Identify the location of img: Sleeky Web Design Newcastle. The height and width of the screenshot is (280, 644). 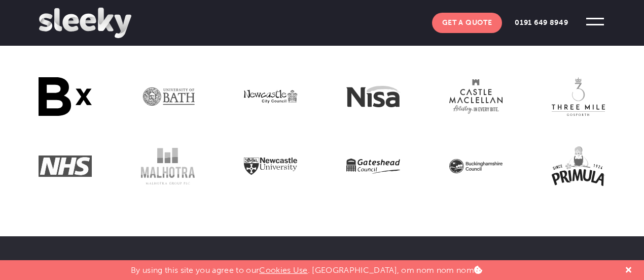
(85, 23).